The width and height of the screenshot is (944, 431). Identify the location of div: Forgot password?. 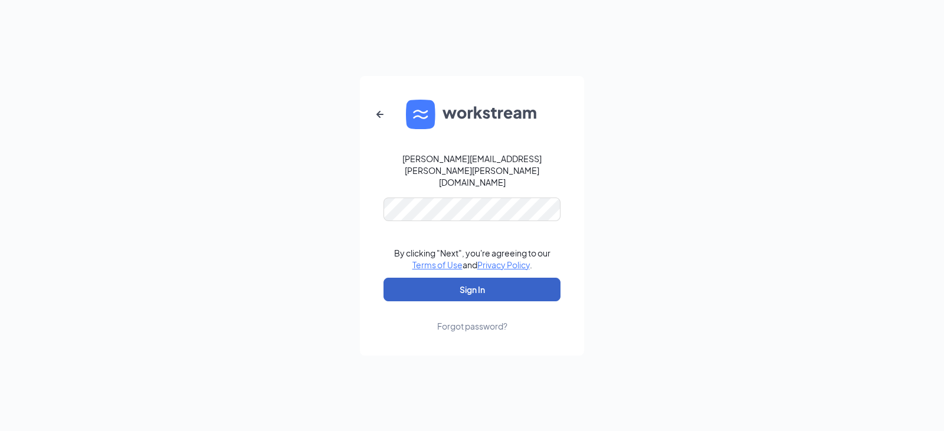
(472, 326).